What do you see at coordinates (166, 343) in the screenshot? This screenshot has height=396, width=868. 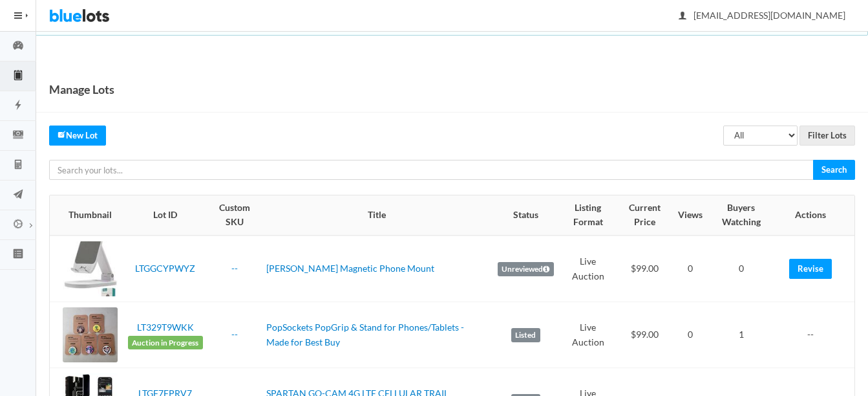 I see `span: Auction in Progress` at bounding box center [166, 343].